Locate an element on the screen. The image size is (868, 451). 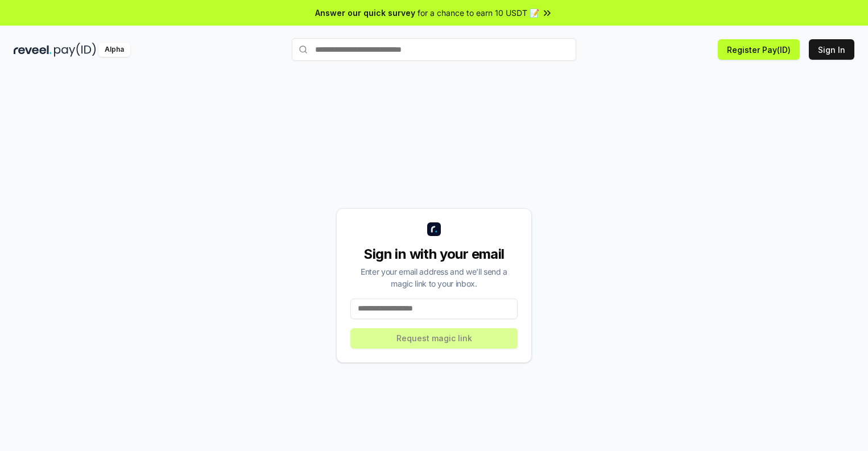
img: logo_small is located at coordinates (434, 229).